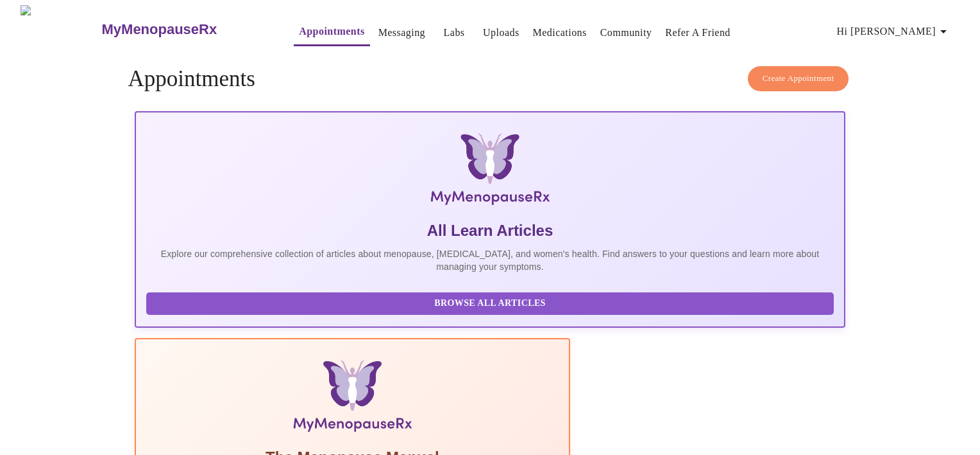 This screenshot has width=980, height=455. Describe the element at coordinates (799, 79) in the screenshot. I see `span: Create Appointment` at that location.